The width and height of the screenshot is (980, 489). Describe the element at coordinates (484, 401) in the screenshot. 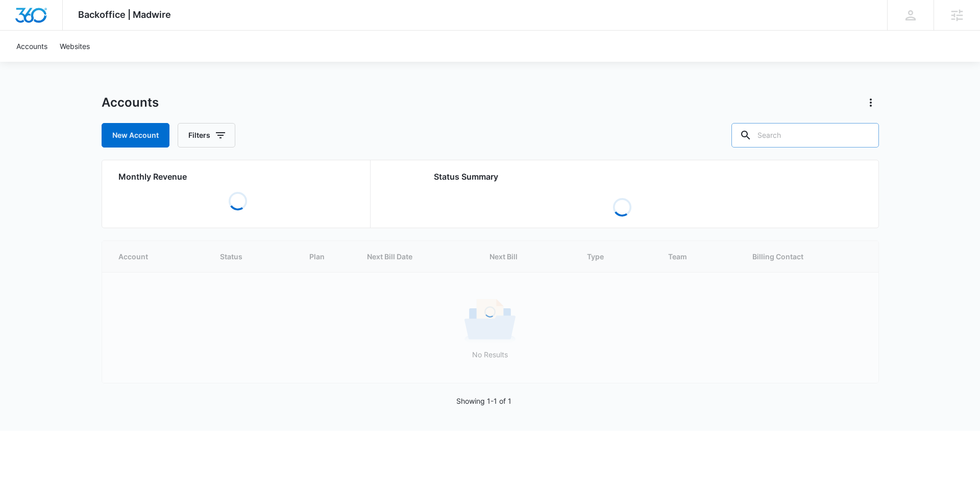

I see `p: Showing 1-1 of 1` at that location.